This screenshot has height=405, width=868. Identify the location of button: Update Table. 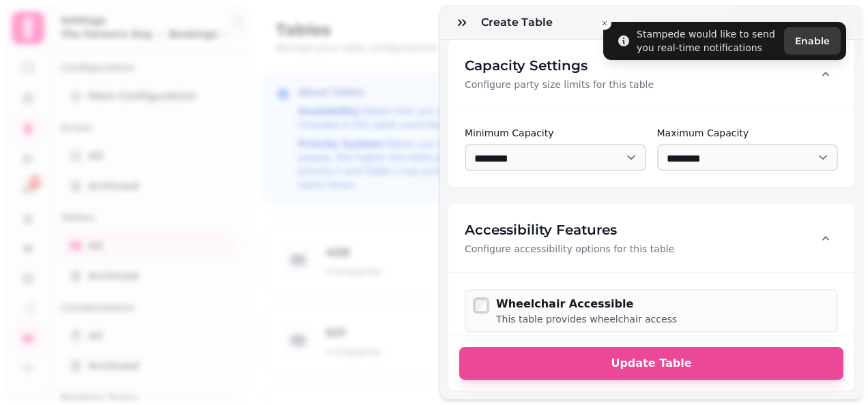
(651, 364).